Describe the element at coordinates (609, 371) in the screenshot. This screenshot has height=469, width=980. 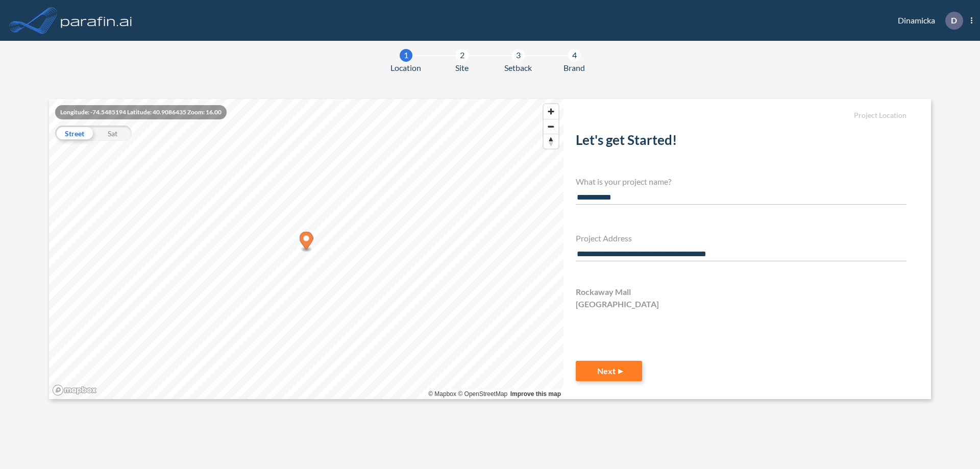
I see `button: Next` at that location.